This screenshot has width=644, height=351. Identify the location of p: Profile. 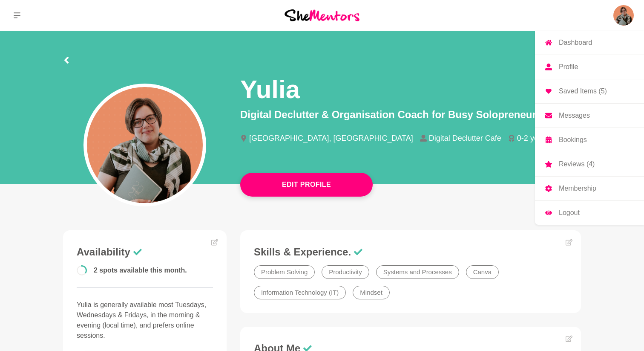
(569, 67).